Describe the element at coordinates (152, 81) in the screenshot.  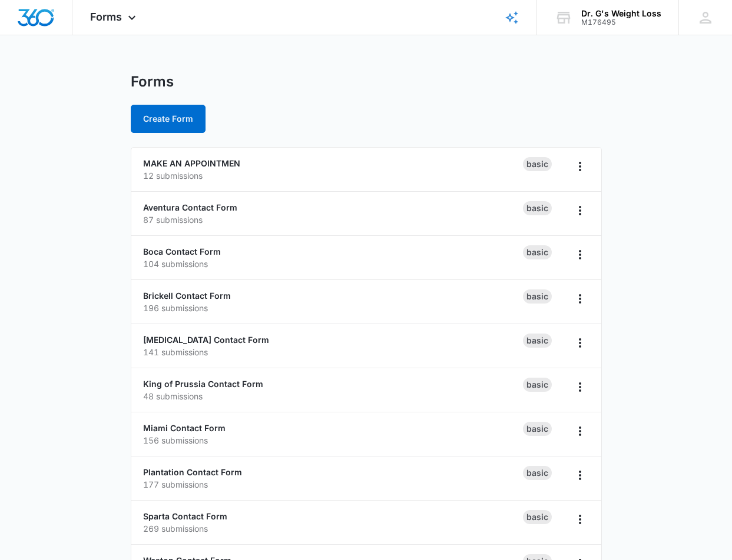
I see `h1: Forms` at that location.